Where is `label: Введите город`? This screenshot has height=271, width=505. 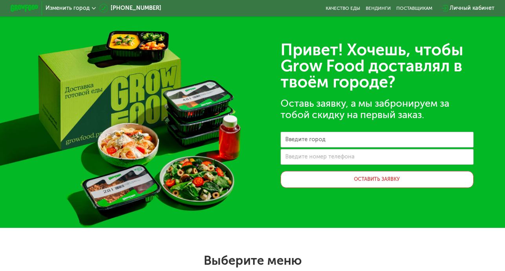
label: Введите город is located at coordinates (305, 140).